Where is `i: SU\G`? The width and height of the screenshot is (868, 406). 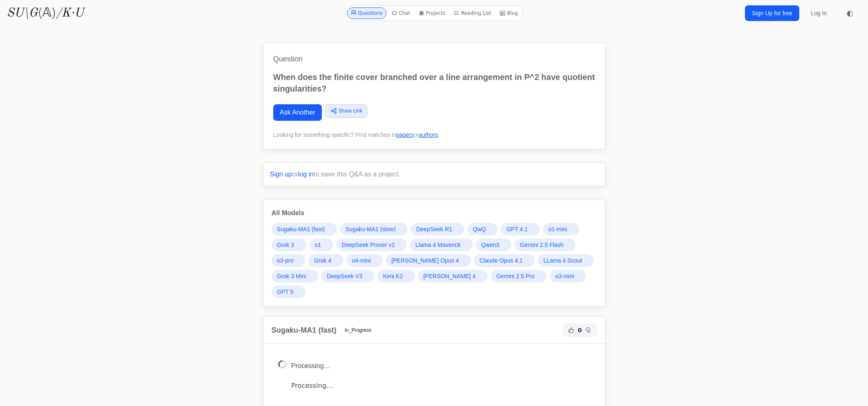 i: SU\G is located at coordinates (22, 13).